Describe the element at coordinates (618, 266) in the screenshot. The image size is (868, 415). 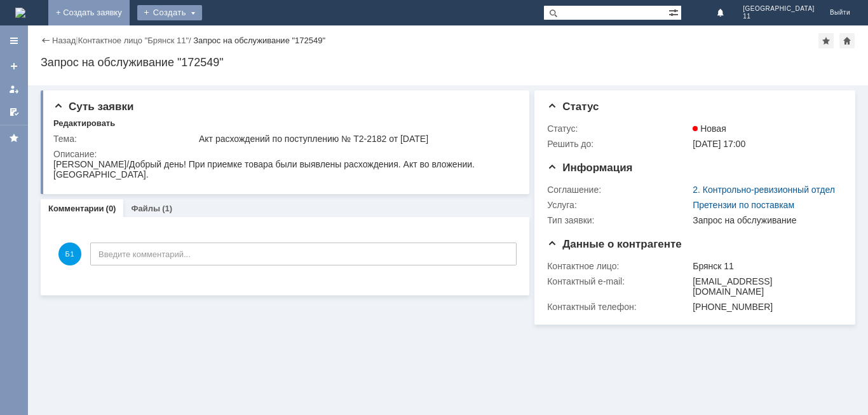
I see `div: Контактное лицо:` at that location.